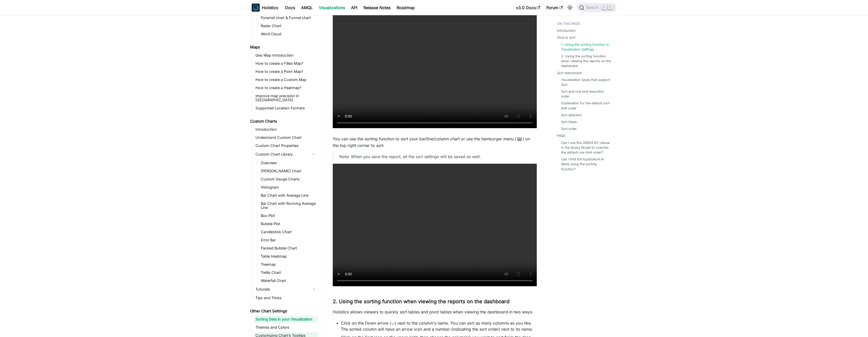 The image size is (868, 337). What do you see at coordinates (255, 8) in the screenshot?
I see `img: Holistics` at bounding box center [255, 8].